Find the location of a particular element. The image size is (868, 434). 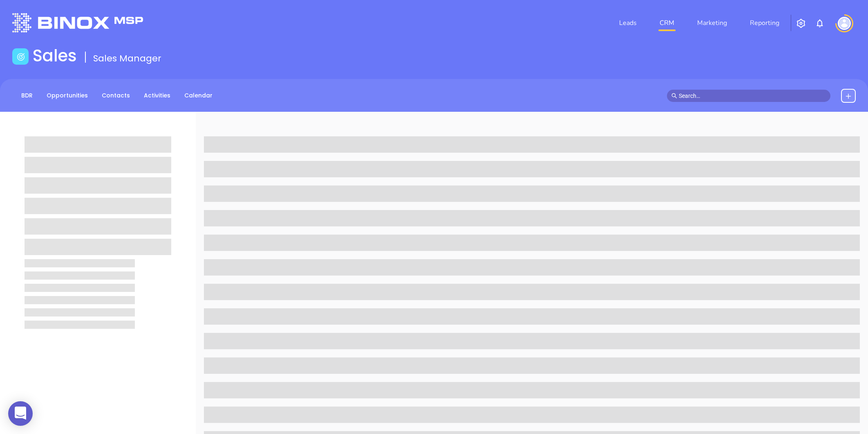

a: Calendar is located at coordinates (198, 95).